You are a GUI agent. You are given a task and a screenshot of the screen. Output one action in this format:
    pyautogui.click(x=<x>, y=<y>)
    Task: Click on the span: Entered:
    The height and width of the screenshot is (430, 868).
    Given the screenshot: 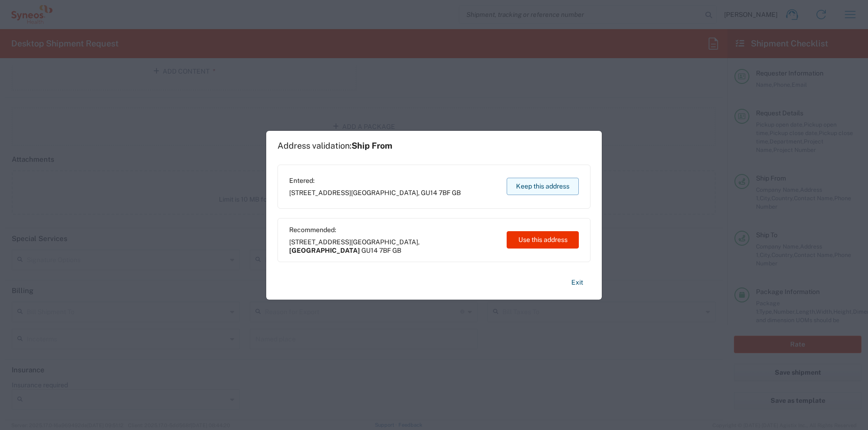 What is the action you would take?
    pyautogui.click(x=375, y=181)
    